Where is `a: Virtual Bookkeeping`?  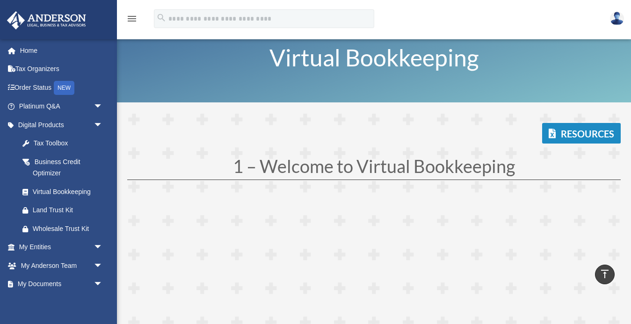 a: Virtual Bookkeeping is located at coordinates (63, 192).